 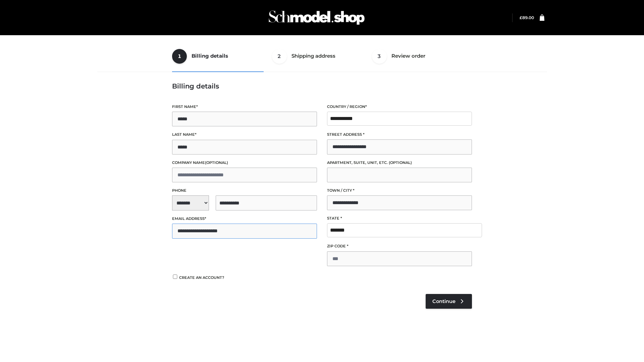 What do you see at coordinates (202, 278) in the screenshot?
I see `span: Create an account?` at bounding box center [202, 278].